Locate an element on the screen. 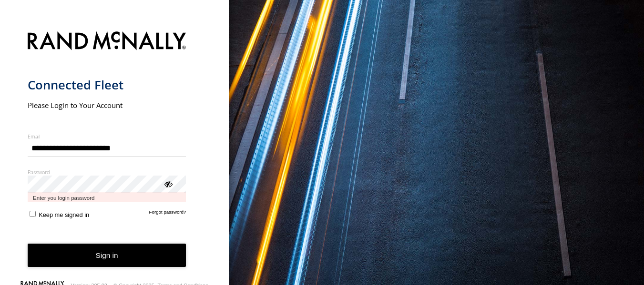  button: Sign in is located at coordinates (107, 255).